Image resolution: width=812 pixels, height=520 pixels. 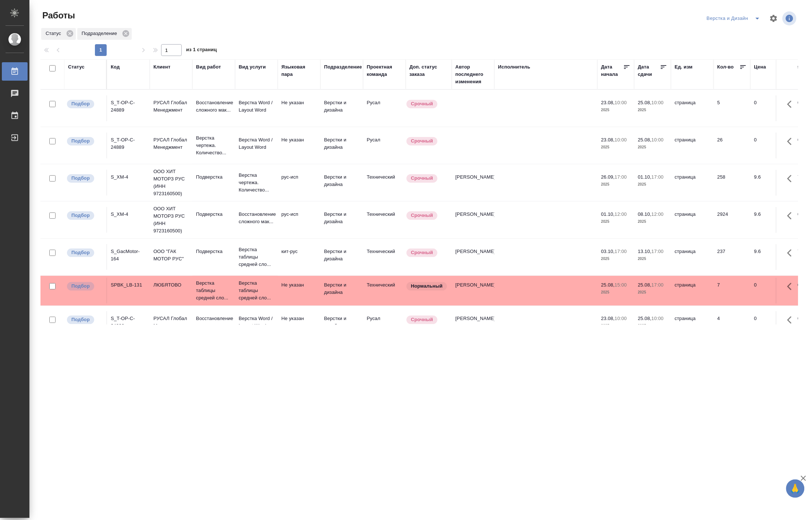 I want to click on td: 237, so click(x=732, y=257).